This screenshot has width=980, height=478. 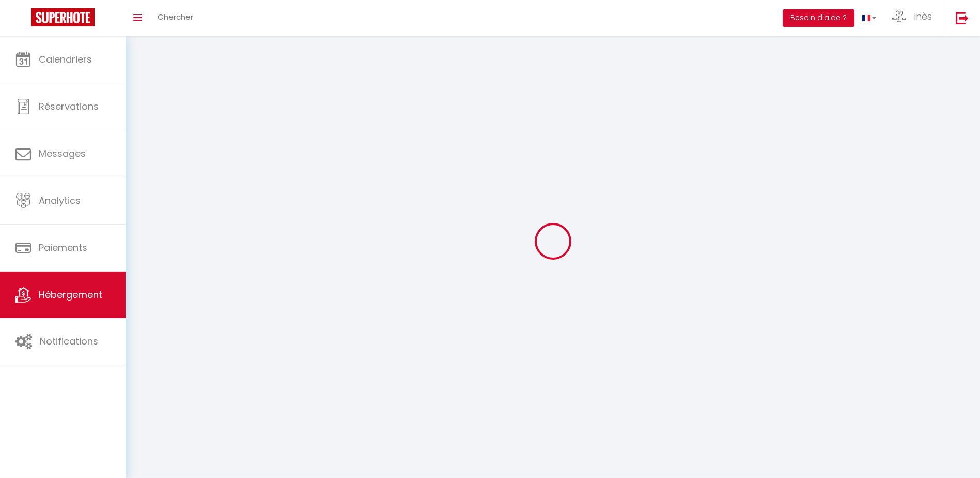 What do you see at coordinates (923, 16) in the screenshot?
I see `span: Inès` at bounding box center [923, 16].